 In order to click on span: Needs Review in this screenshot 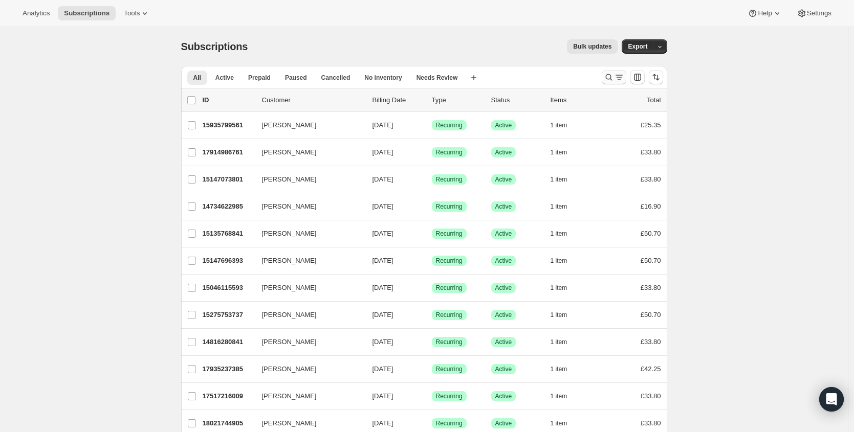, I will do `click(437, 78)`.